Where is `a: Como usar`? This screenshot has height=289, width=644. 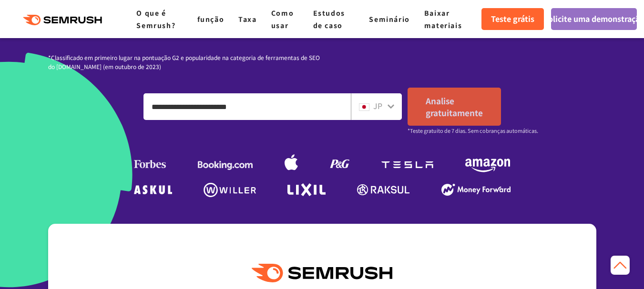
a: Como usar is located at coordinates (282, 19).